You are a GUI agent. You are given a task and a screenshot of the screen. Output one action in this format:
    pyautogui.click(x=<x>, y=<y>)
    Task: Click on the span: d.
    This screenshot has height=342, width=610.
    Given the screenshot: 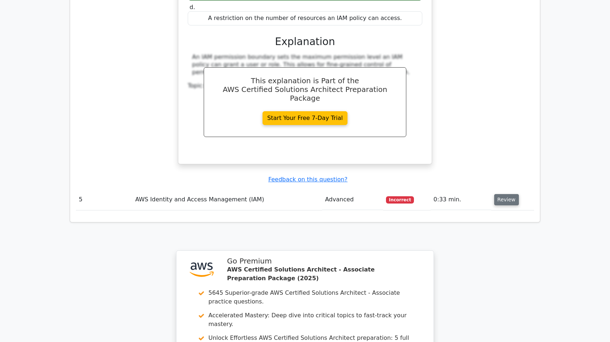 What is the action you would take?
    pyautogui.click(x=192, y=7)
    